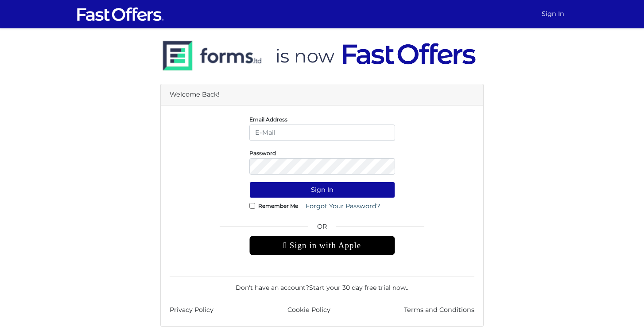 This screenshot has width=644, height=335. Describe the element at coordinates (322, 133) in the screenshot. I see `input: E-Mail` at that location.